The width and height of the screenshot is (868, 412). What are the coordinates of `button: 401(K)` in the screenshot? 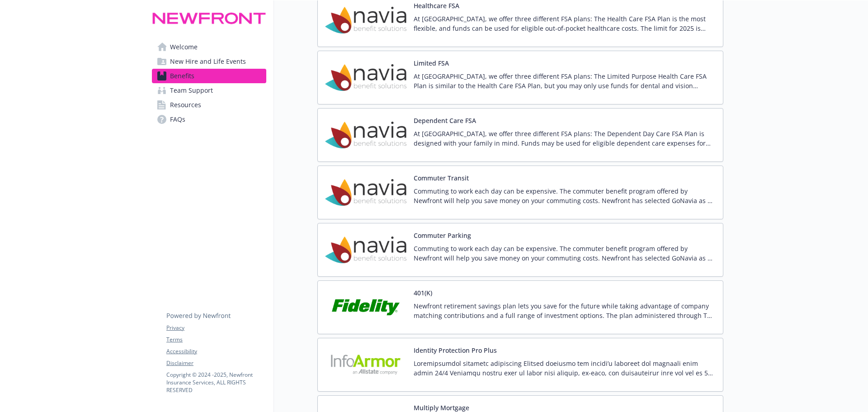 It's located at (423, 293).